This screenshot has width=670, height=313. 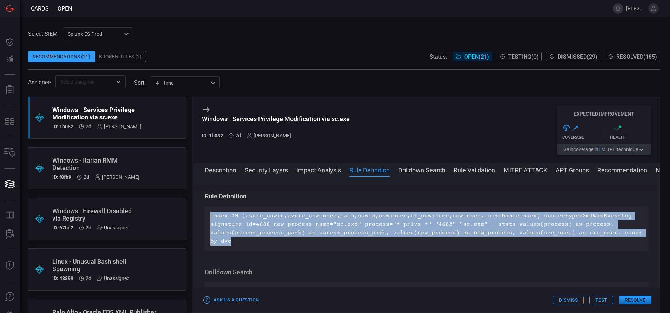 I want to click on span: Cards, so click(x=40, y=8).